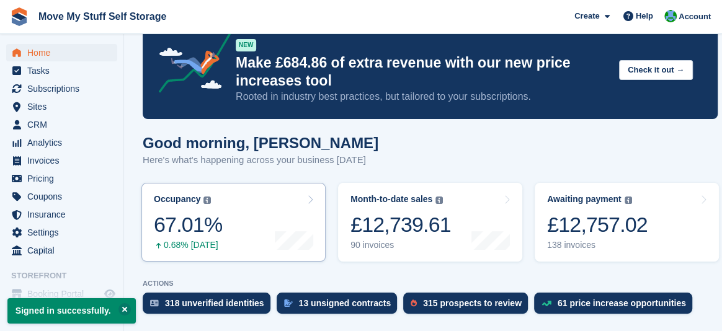 This screenshot has width=722, height=331. I want to click on a: Move My Stuff Self Storage, so click(102, 16).